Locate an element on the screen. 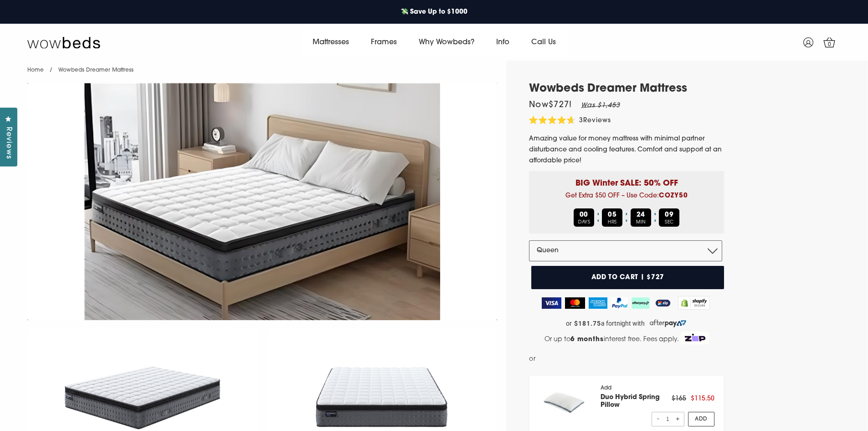 Image resolution: width=868 pixels, height=431 pixels. a: Mattresses is located at coordinates (331, 43).